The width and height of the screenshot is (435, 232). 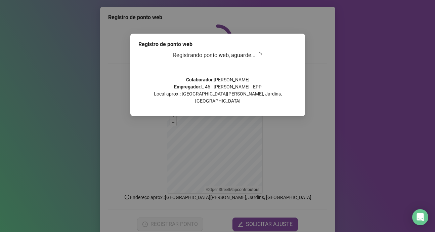 What do you see at coordinates (420, 217) in the screenshot?
I see `div: Open Intercom Messenger` at bounding box center [420, 217].